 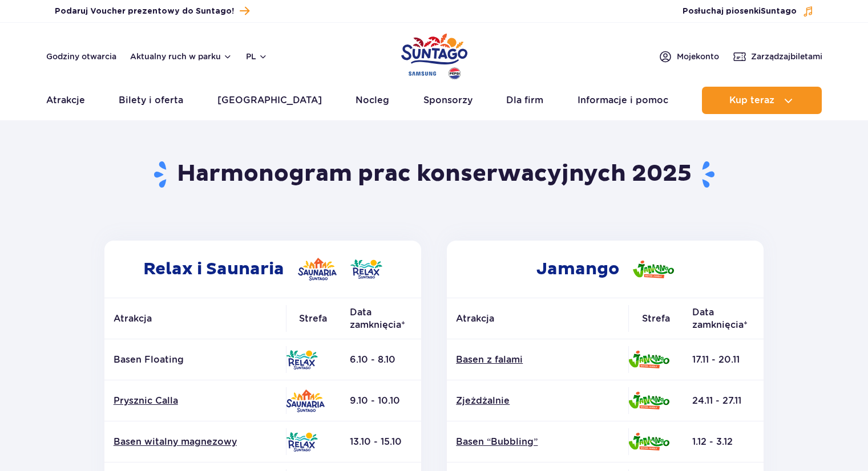 What do you see at coordinates (778, 11) in the screenshot?
I see `span: Suntago` at bounding box center [778, 11].